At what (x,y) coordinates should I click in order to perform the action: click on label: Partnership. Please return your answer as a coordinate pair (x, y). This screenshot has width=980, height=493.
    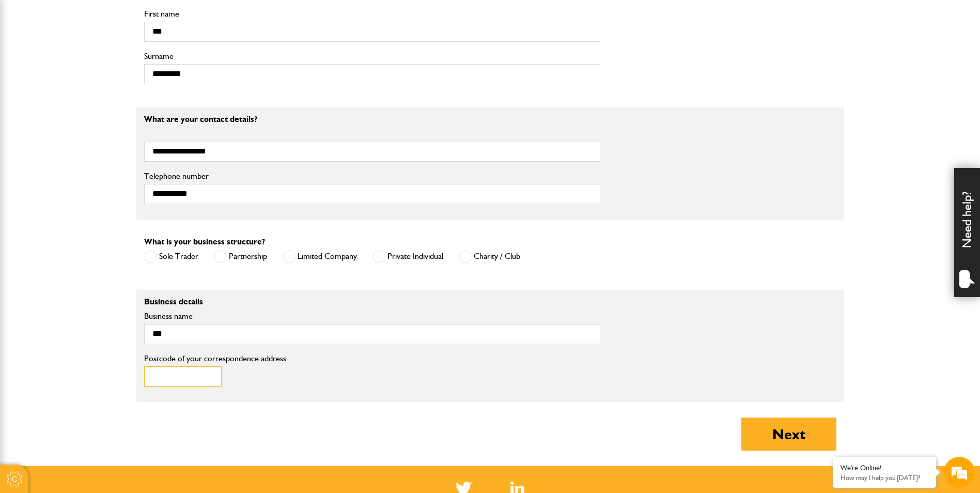
    Looking at the image, I should click on (240, 256).